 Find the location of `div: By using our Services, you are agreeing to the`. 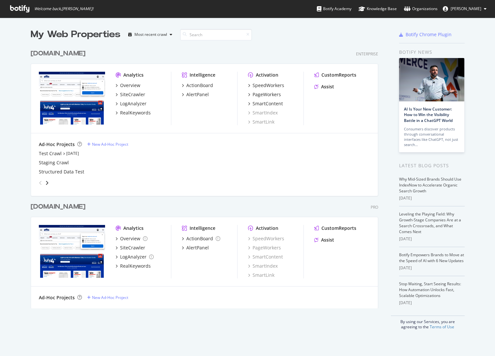

div: By using our Services, you are agreeing to the is located at coordinates (428, 323).